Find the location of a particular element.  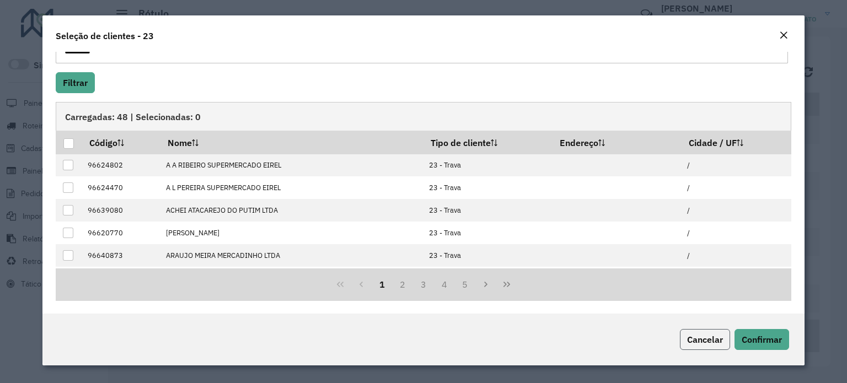

td: 96640873 is located at coordinates (121, 255).